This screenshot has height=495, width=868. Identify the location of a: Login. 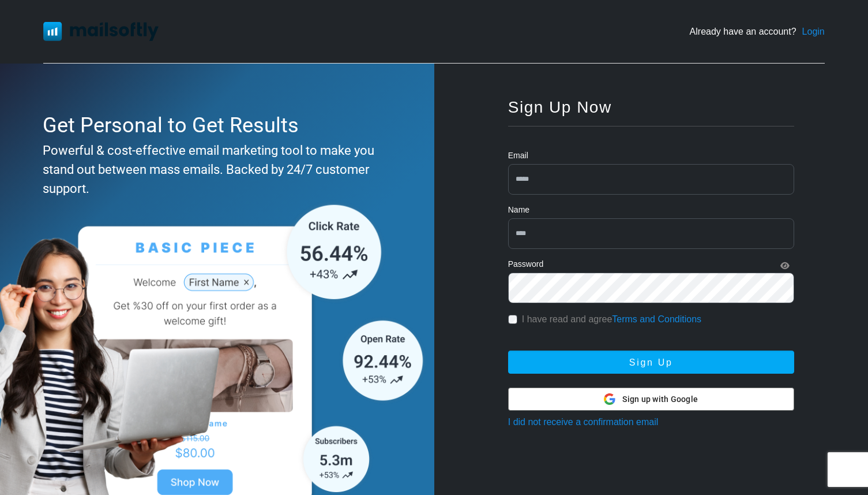
(813, 32).